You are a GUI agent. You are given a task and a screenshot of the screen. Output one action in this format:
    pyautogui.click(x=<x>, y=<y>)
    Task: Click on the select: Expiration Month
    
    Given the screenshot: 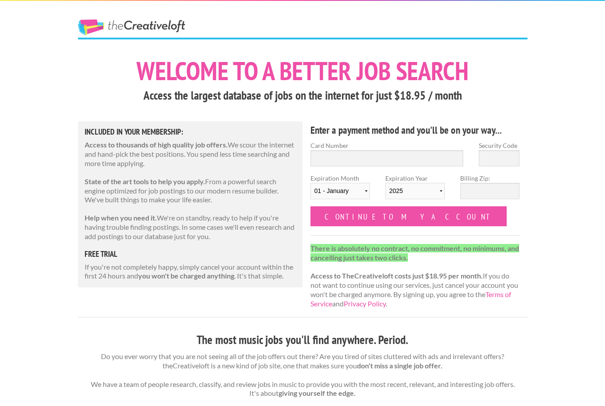 What is the action you would take?
    pyautogui.click(x=340, y=191)
    